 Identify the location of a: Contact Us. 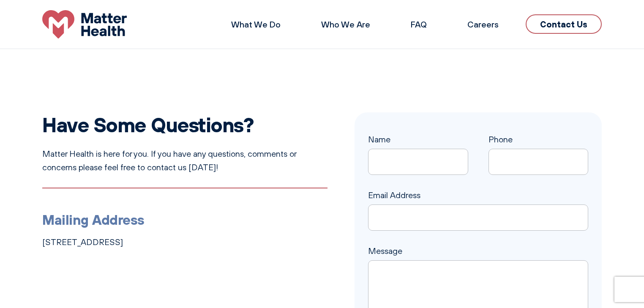
(564, 24).